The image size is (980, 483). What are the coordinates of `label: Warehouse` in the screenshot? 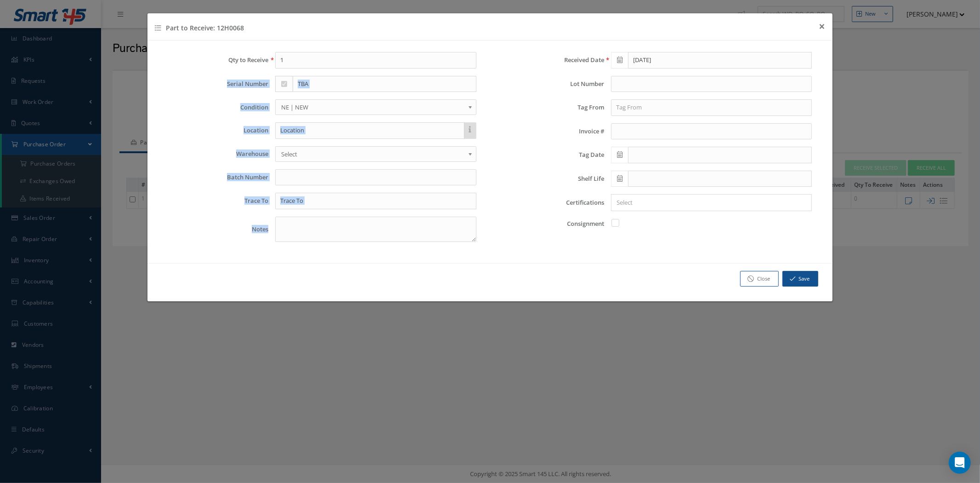 It's located at (215, 153).